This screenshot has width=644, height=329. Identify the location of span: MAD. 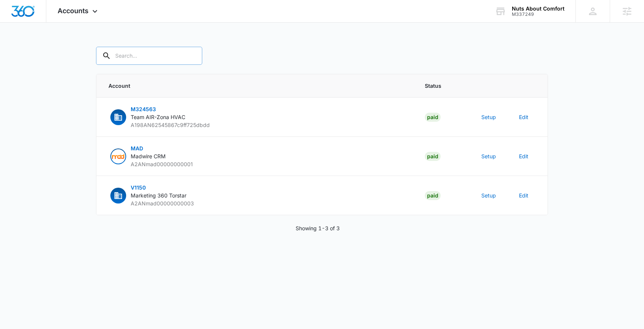
(137, 148).